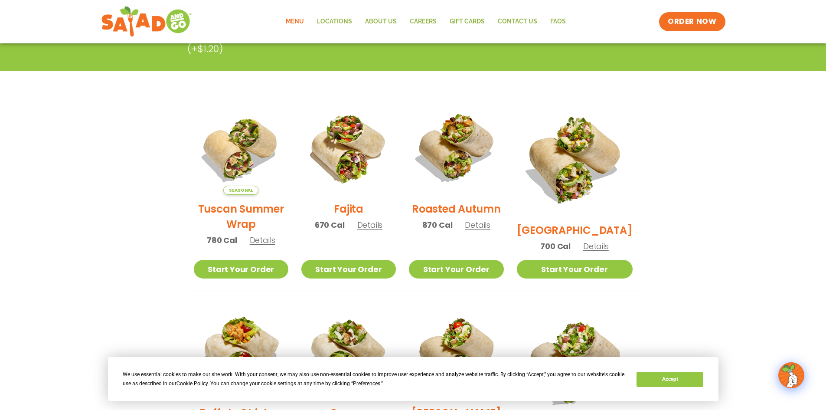  I want to click on span: Cookie Policy, so click(192, 383).